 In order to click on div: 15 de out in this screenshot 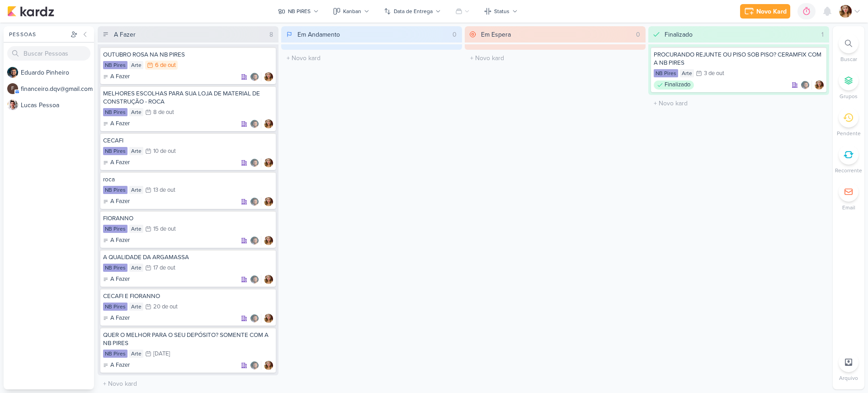, I will do `click(164, 229)`.